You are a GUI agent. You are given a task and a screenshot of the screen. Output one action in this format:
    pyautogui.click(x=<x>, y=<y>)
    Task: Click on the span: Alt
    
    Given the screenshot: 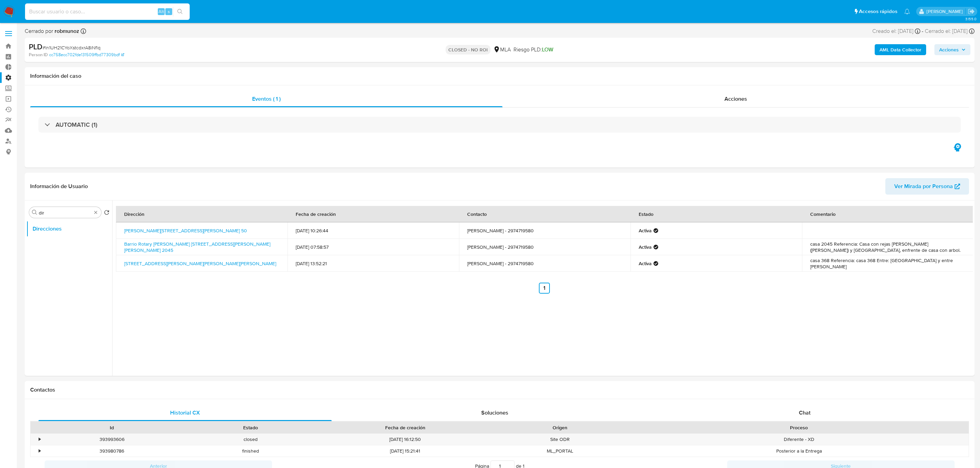 What is the action you would take?
    pyautogui.click(x=161, y=11)
    